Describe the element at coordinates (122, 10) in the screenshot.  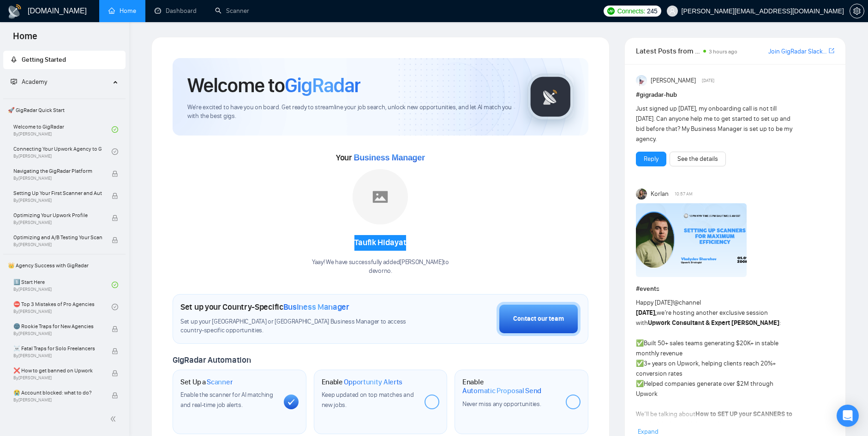
I see `a: homeHome` at that location.